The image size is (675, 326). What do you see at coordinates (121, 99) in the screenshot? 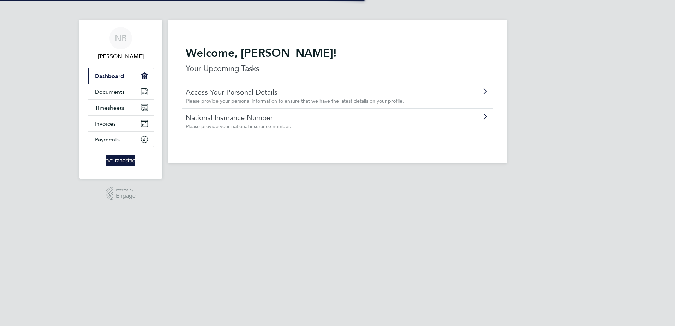
I see `nav: Main navigation` at bounding box center [121, 99].